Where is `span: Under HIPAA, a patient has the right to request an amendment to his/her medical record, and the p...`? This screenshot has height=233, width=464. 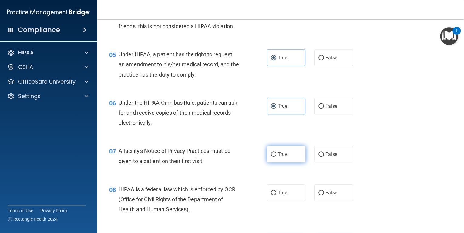 span: Under HIPAA, a patient has the right to request an amendment to his/her medical record, and the p... is located at coordinates (179, 64).